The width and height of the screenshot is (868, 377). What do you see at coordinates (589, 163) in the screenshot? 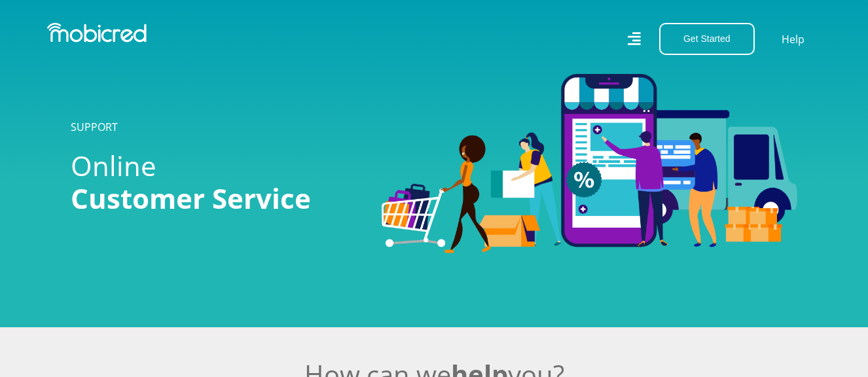
I see `img: Categories` at bounding box center [589, 163].